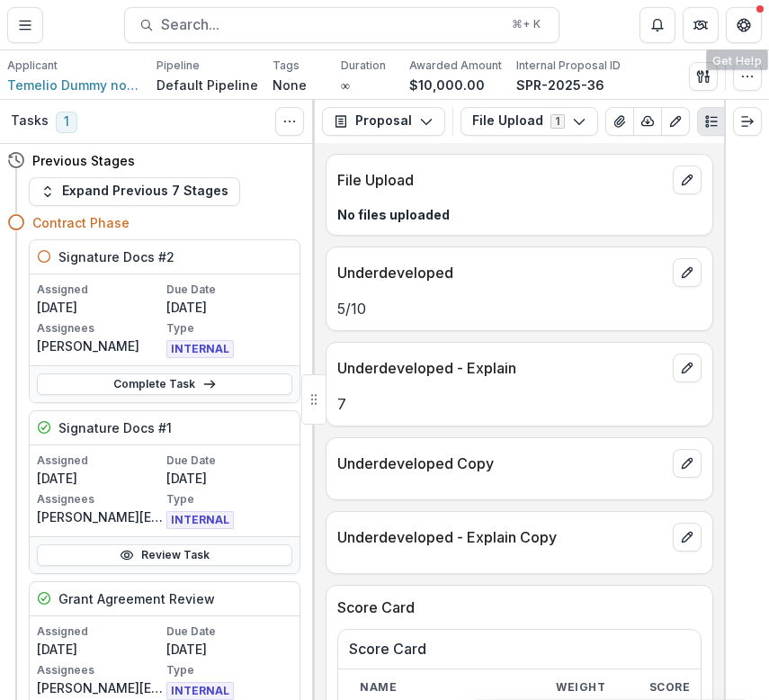 The height and width of the screenshot is (700, 769). I want to click on h3: Tasks, so click(30, 121).